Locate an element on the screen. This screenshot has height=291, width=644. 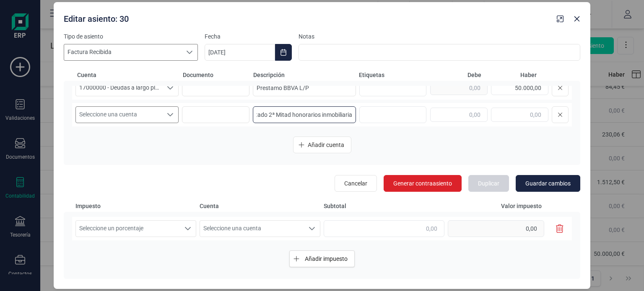
span: Guardar cambios is located at coordinates (548, 183).